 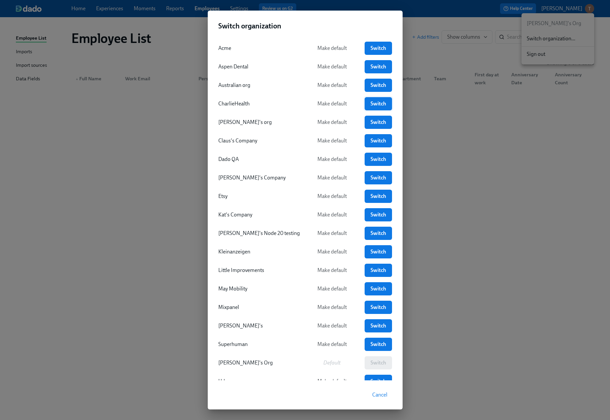 What do you see at coordinates (259, 215) in the screenshot?
I see `div: Kat's Company` at bounding box center [259, 215].